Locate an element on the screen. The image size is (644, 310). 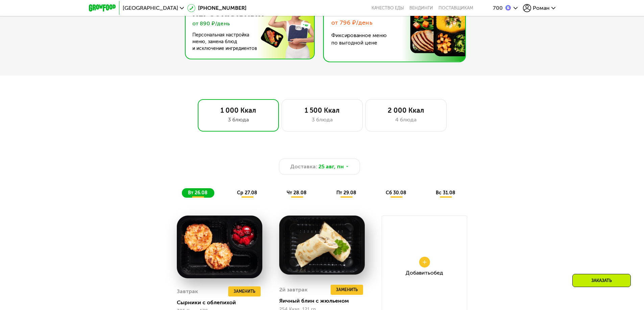
div: Завтрак is located at coordinates (187, 292).